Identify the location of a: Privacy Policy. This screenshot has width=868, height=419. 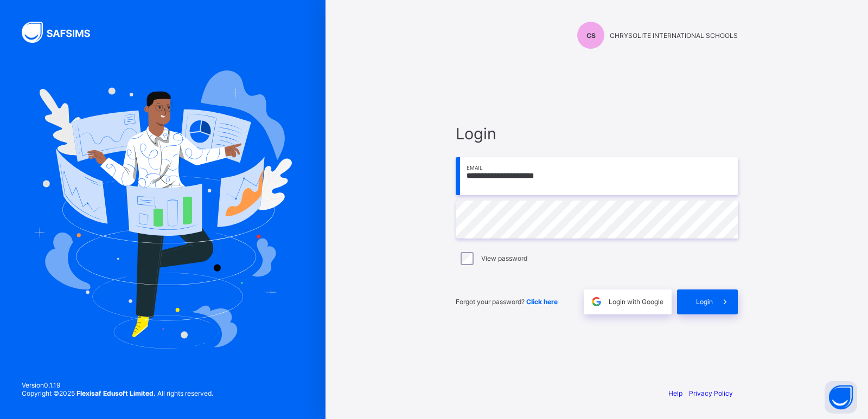
(710, 393).